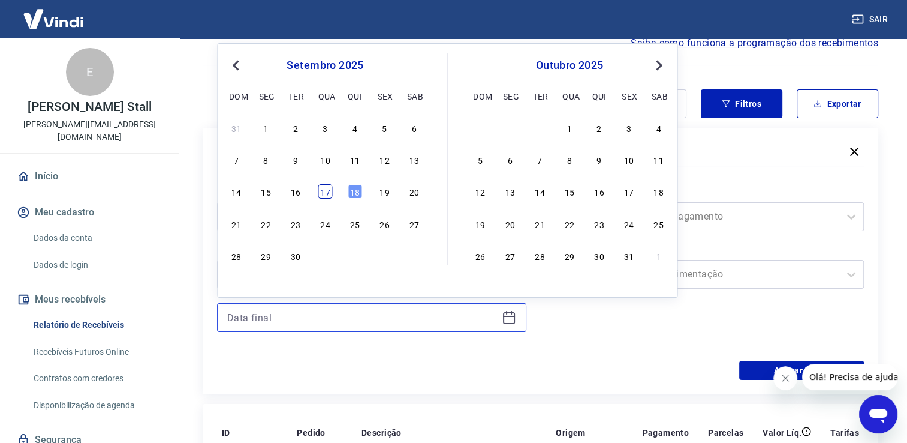  What do you see at coordinates (236, 160) in the screenshot?
I see `div: Choose domingo, 7 de setembro de 2025` at bounding box center [236, 160].